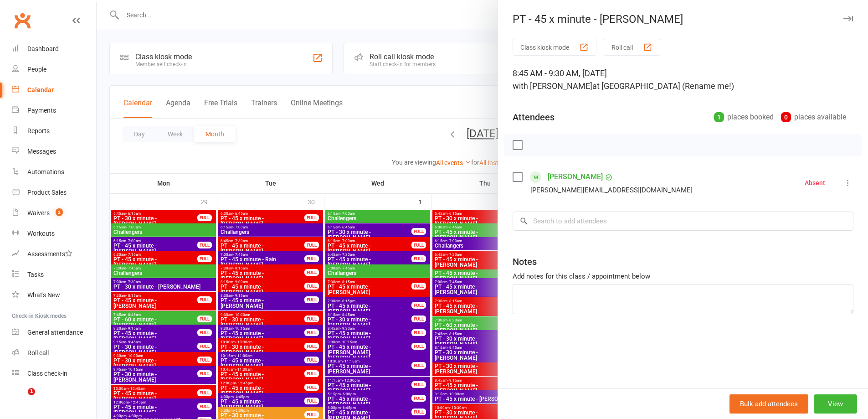 This screenshot has height=419, width=868. I want to click on button: View, so click(835, 404).